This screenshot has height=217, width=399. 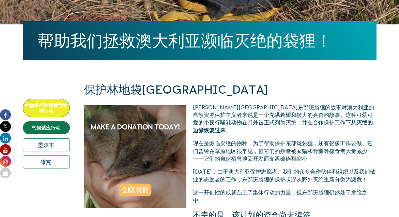 I want to click on a: 生物多样性和濒危物种行动, so click(x=46, y=108).